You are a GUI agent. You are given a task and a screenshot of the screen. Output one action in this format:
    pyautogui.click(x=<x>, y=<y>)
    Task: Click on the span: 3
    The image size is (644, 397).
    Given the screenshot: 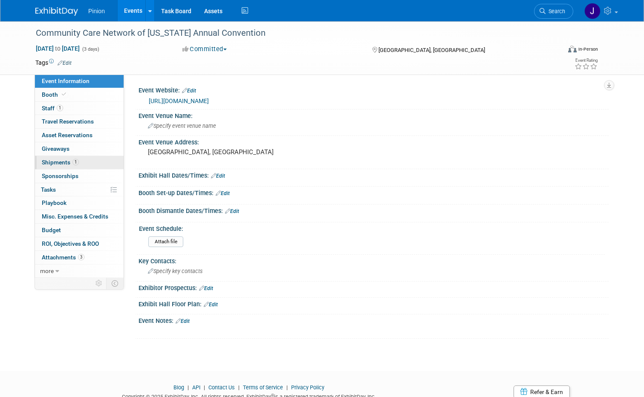 What is the action you would take?
    pyautogui.click(x=81, y=257)
    